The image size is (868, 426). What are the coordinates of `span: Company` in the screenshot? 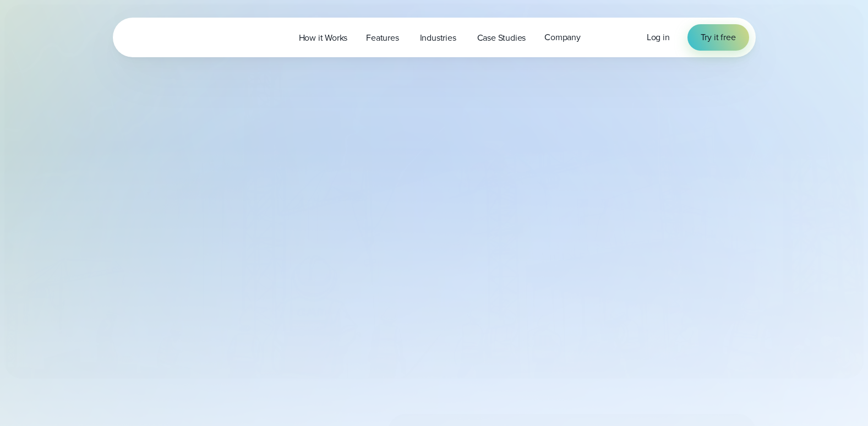 It's located at (562, 38).